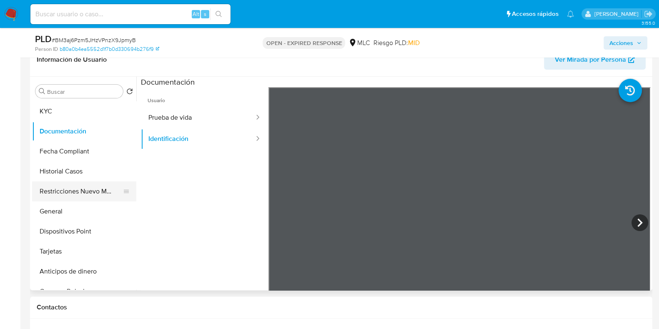 Image resolution: width=659 pixels, height=329 pixels. Describe the element at coordinates (625, 43) in the screenshot. I see `button: Acciones` at that location.